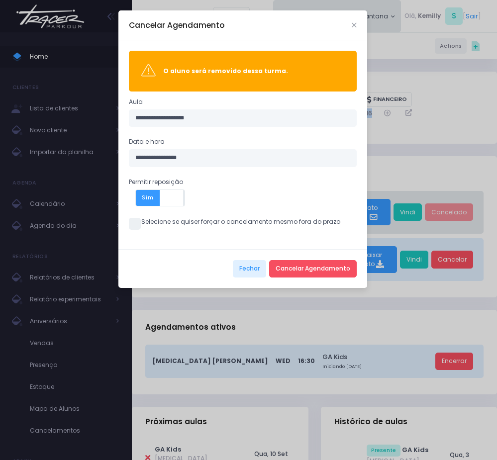 Image resolution: width=497 pixels, height=460 pixels. I want to click on button: Cancelar Agendamento, so click(313, 269).